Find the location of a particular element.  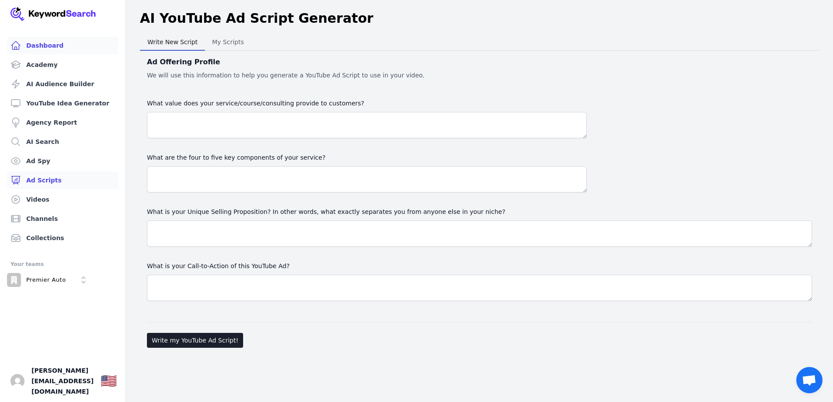

label: What value does your service/course/consulting provide to customers? is located at coordinates (367, 103).